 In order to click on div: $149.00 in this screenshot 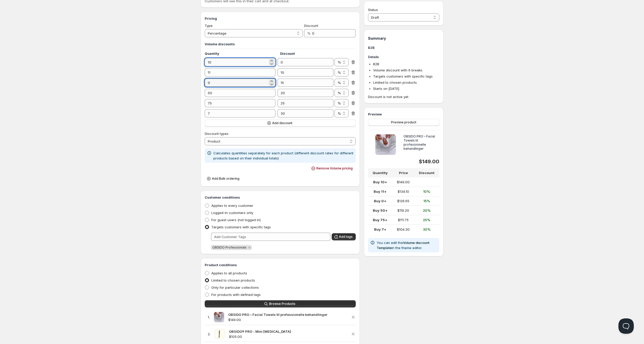, I will do `click(404, 161)`.